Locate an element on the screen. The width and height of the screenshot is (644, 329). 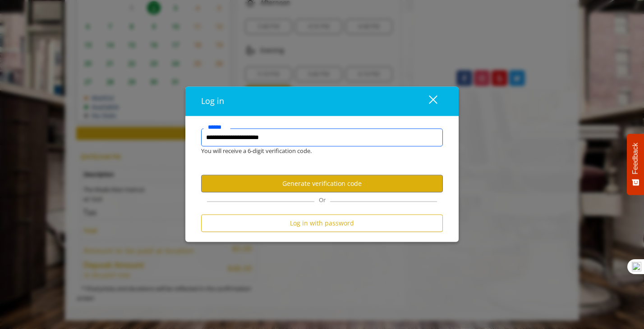
img: one_i.png is located at coordinates (636, 266).